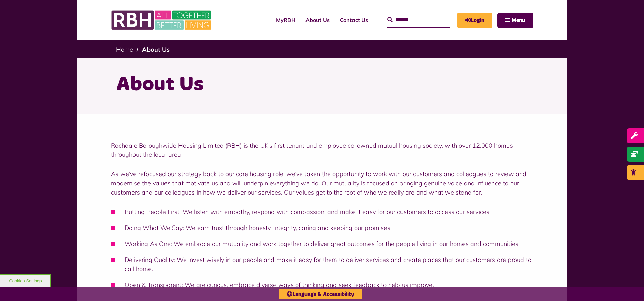  Describe the element at coordinates (322, 228) in the screenshot. I see `li: Doing What We Say: We earn trust through honesty, integrity, caring and keeping our promises.` at that location.